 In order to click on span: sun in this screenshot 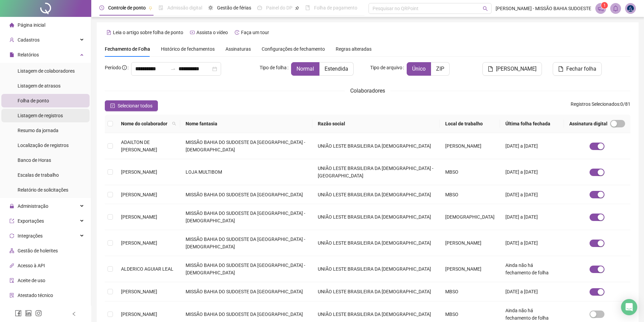, I will do `click(211, 7)`.